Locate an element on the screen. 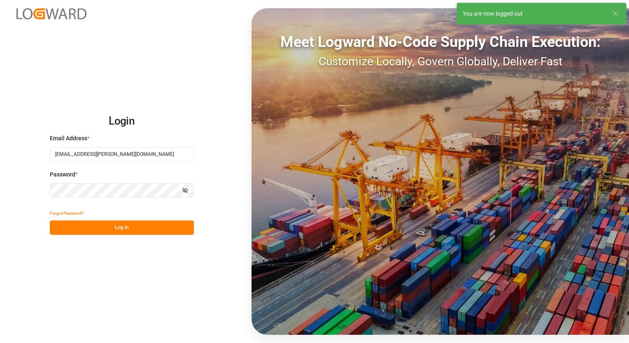  div: You are now logged out is located at coordinates (533, 14).